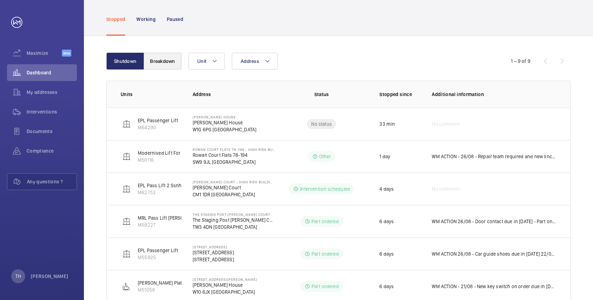 Image resolution: width=593 pixels, height=300 pixels. What do you see at coordinates (158, 128) in the screenshot?
I see `p: M64290` at bounding box center [158, 128].